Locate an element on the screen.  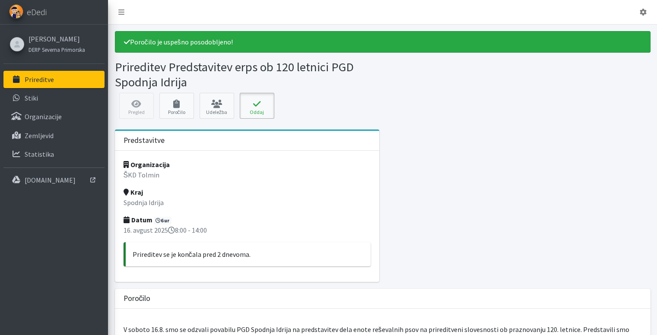
p: 16. avgust 2025 8:00 - 14:00 is located at coordinates (247, 230).